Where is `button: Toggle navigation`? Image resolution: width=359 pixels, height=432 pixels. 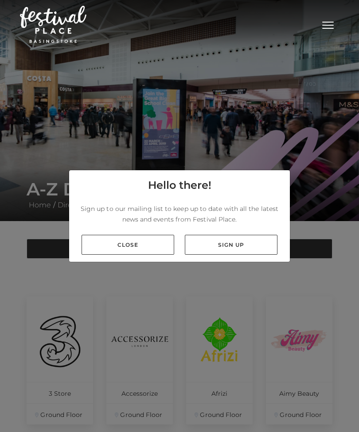 button: Toggle navigation is located at coordinates (328, 24).